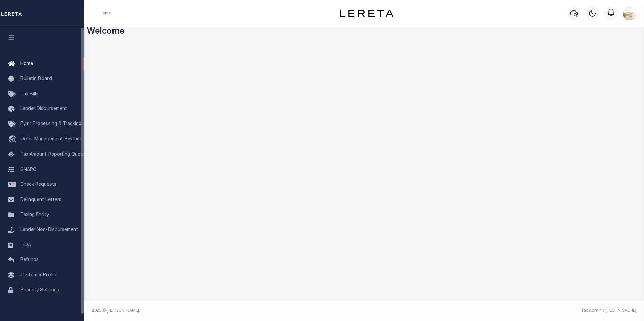 This screenshot has width=644, height=321. I want to click on span: Lender Non-Disbursement, so click(49, 230).